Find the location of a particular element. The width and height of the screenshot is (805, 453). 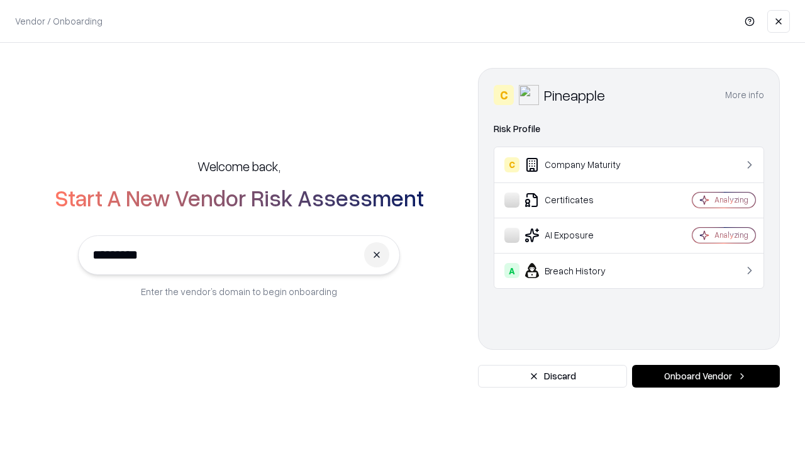

div: Certificates is located at coordinates (579, 200).